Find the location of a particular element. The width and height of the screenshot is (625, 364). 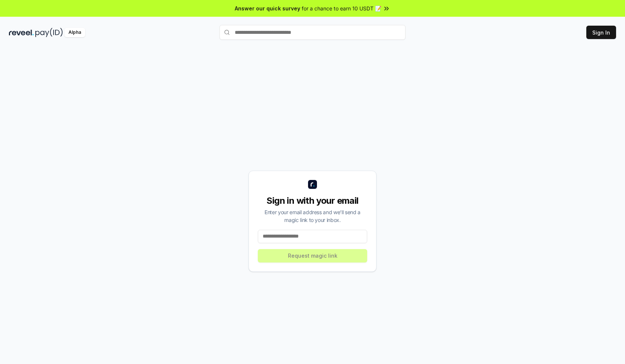

div: Alpha is located at coordinates (75, 32).